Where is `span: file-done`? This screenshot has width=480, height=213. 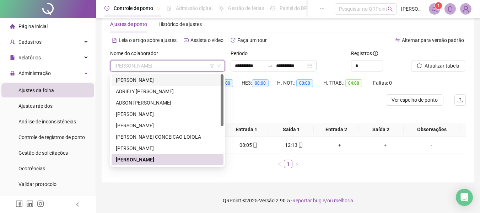 span: file-done is located at coordinates (169, 8).